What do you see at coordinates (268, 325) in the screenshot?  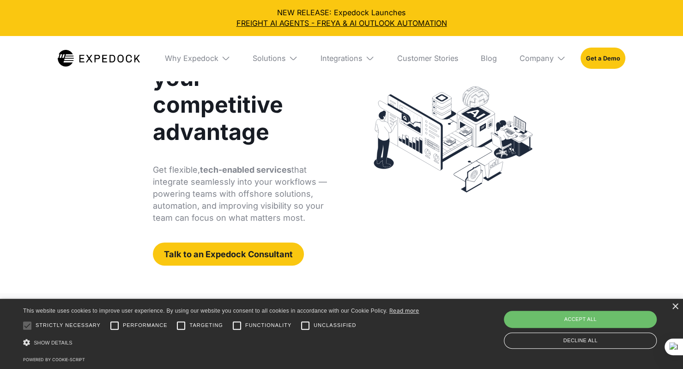 I see `span: Functionality` at bounding box center [268, 325].